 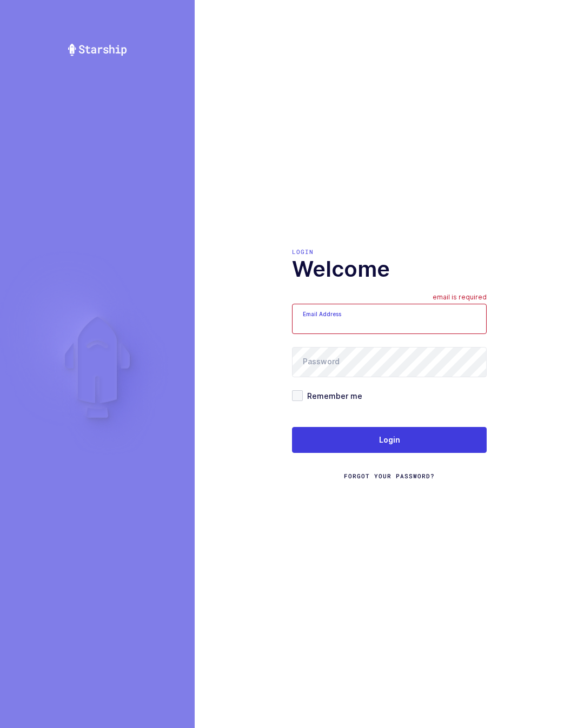 I want to click on a: Forgot Your Password?, so click(x=390, y=476).